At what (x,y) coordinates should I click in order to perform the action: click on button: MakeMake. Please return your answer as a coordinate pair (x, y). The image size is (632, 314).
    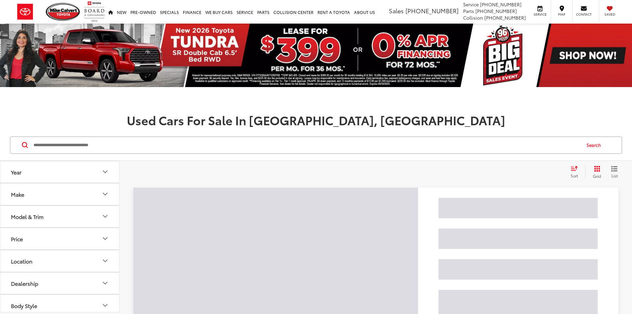
    Looking at the image, I should click on (60, 194).